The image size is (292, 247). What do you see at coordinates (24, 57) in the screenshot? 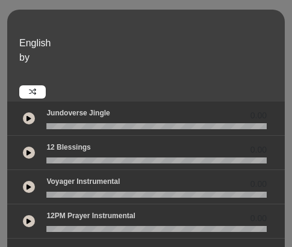
I see `span: by` at bounding box center [24, 57].